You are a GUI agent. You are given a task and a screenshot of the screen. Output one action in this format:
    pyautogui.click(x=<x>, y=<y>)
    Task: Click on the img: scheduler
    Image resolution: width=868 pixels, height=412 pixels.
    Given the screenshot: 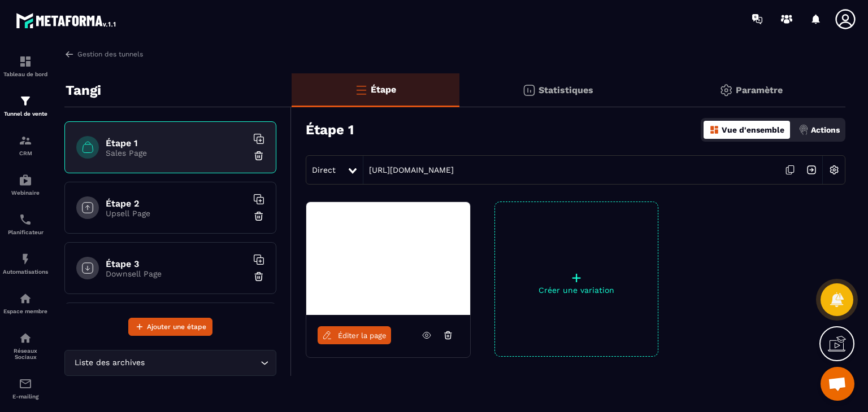 What is the action you would take?
    pyautogui.click(x=25, y=220)
    